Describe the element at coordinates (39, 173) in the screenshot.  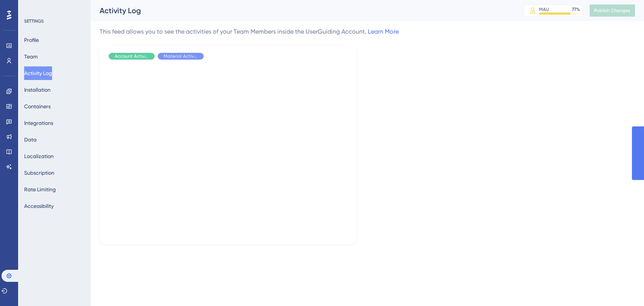
I see `button: Subscription` at that location.